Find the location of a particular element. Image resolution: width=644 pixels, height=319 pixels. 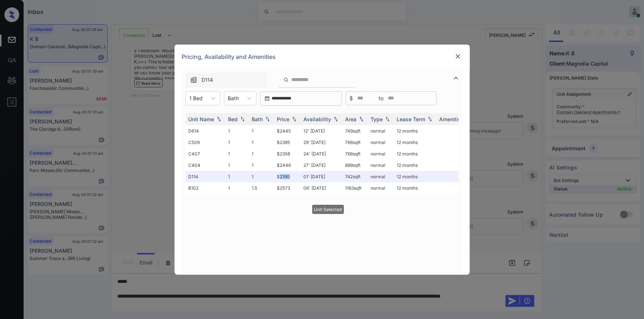

td: B102 is located at coordinates (206, 188).